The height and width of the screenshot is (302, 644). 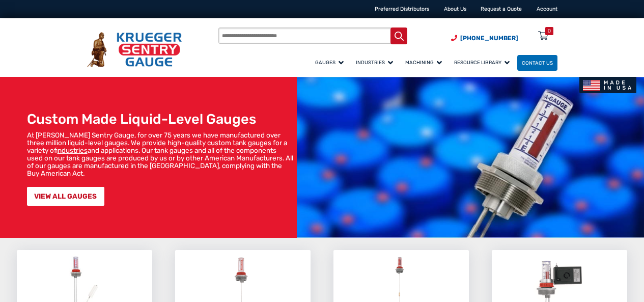 What do you see at coordinates (483, 62) in the screenshot?
I see `a: Resource Library` at bounding box center [483, 62].